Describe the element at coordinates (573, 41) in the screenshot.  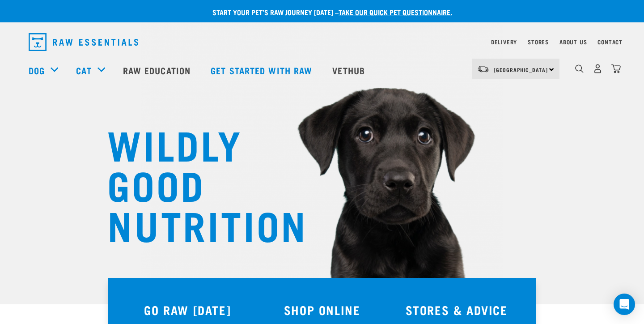
I see `a: About Us` at that location.